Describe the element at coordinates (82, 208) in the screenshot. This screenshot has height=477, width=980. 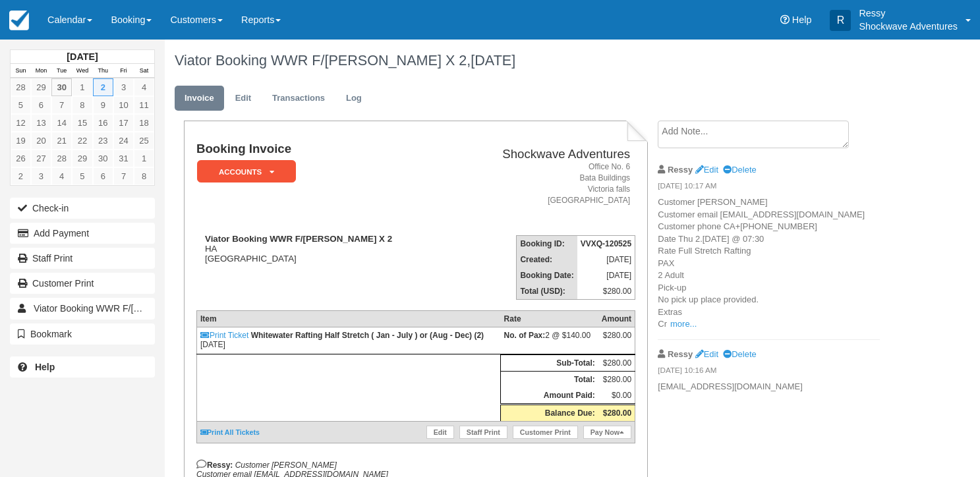
I see `button: Check-in` at that location.